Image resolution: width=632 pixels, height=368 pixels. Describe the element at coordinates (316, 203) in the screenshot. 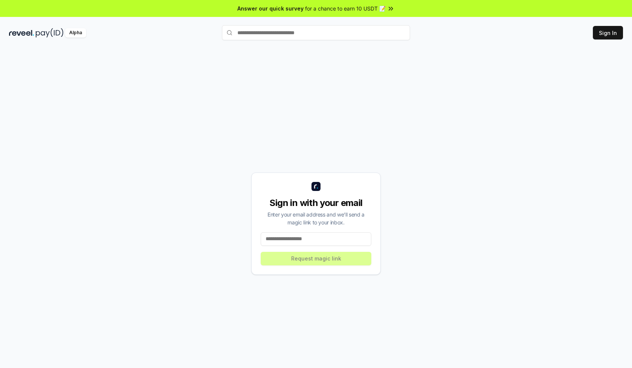

I see `div: Sign in with your email` at that location.